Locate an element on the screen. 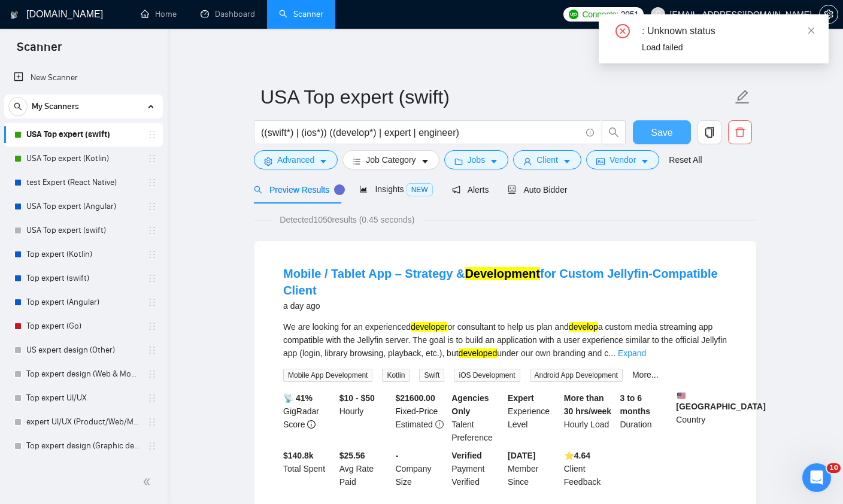 The image size is (843, 504). a: Reset All is located at coordinates (686, 160).